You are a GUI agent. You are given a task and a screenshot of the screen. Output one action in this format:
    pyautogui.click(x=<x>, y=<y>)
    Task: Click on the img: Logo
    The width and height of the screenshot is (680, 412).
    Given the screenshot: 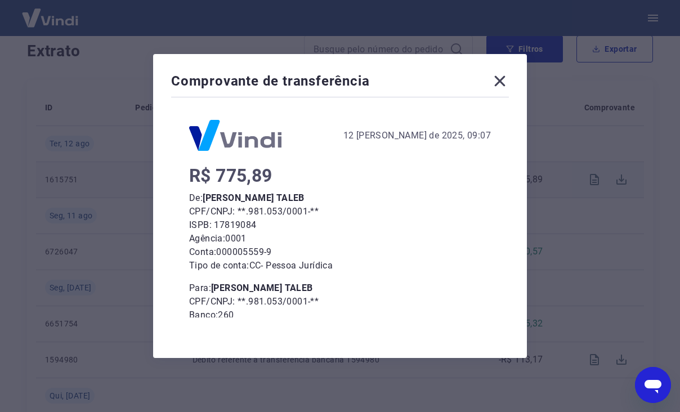 What is the action you would take?
    pyautogui.click(x=235, y=135)
    